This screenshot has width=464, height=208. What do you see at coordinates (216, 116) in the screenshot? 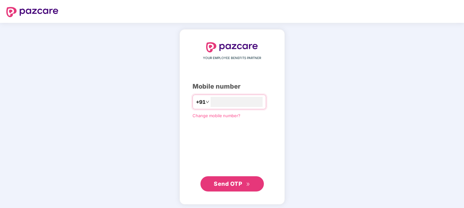
I see `a: Change mobile number?` at bounding box center [216, 116].